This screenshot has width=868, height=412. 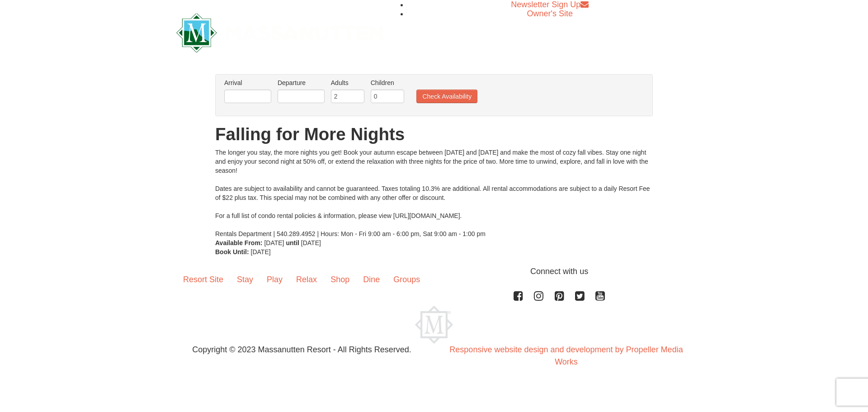 What do you see at coordinates (203, 280) in the screenshot?
I see `a: Resort Site` at bounding box center [203, 280].